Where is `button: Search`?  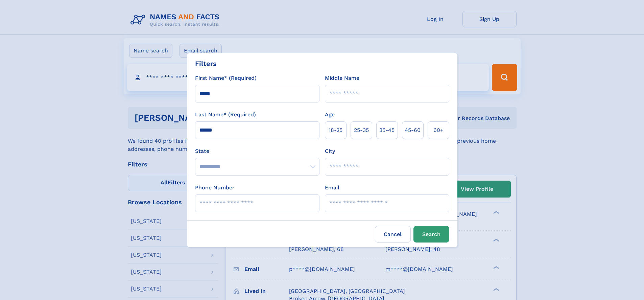 button: Search is located at coordinates (431, 234).